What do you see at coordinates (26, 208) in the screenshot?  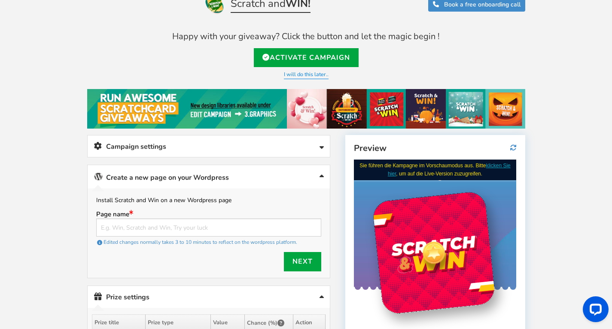 I see `label: E-mail` at bounding box center [26, 208].